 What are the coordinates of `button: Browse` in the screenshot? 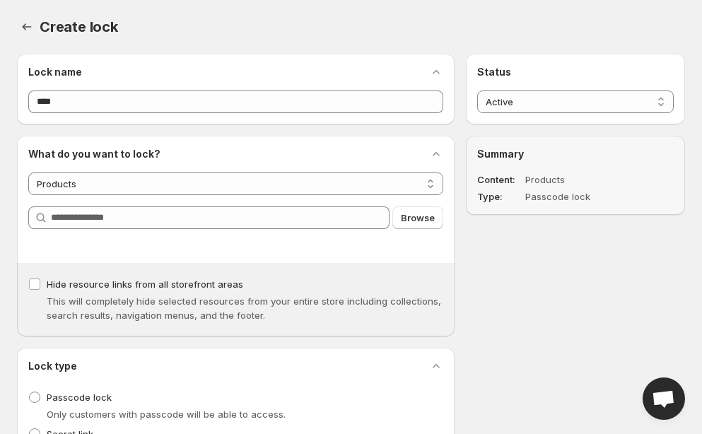 It's located at (418, 218).